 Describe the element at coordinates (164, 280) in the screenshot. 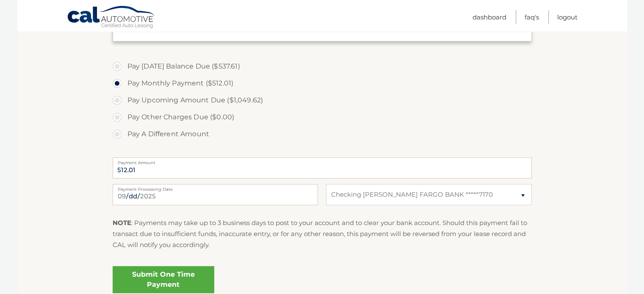

I see `a: Submit One Time Payment` at that location.